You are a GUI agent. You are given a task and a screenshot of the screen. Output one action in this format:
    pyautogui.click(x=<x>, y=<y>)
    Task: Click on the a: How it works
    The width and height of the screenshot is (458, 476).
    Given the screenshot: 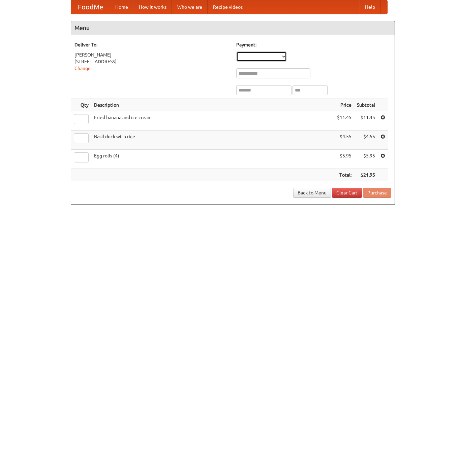 What is the action you would take?
    pyautogui.click(x=153, y=7)
    